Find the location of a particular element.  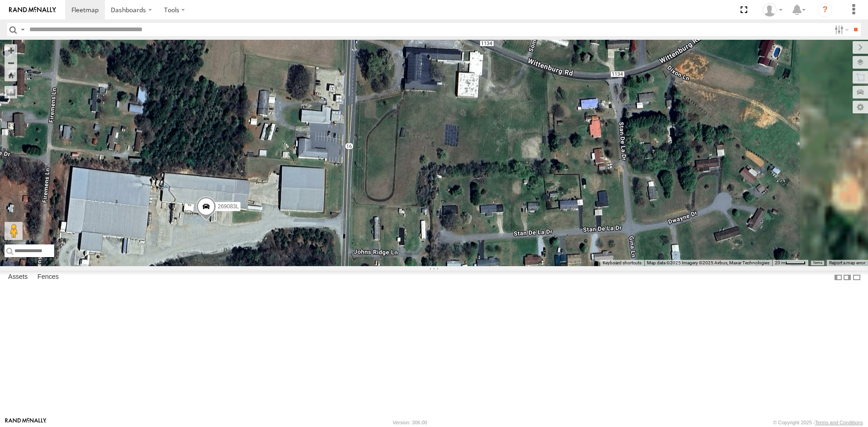

span: 20 m is located at coordinates (780, 262).